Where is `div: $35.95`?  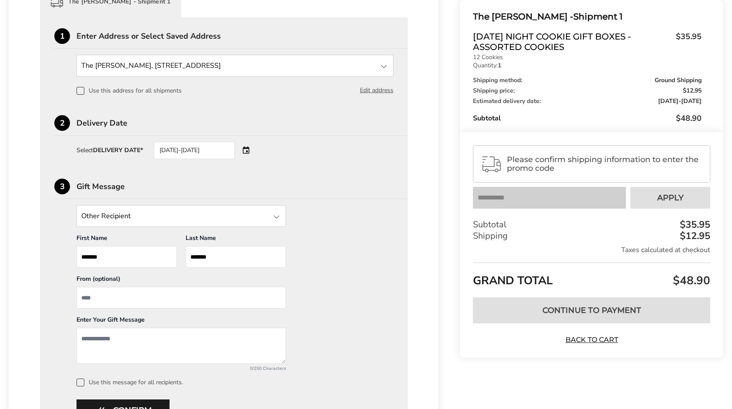
div: $35.95 is located at coordinates (693, 225).